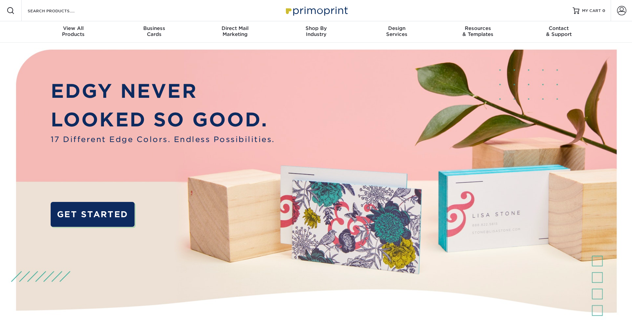  Describe the element at coordinates (154, 31) in the screenshot. I see `div: Cards` at that location.